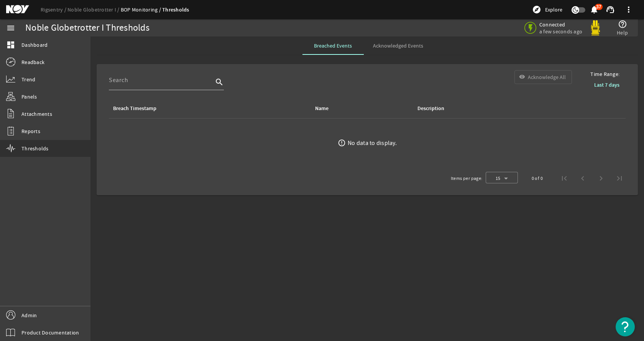 The width and height of the screenshot is (644, 341). I want to click on span: Trend, so click(28, 80).